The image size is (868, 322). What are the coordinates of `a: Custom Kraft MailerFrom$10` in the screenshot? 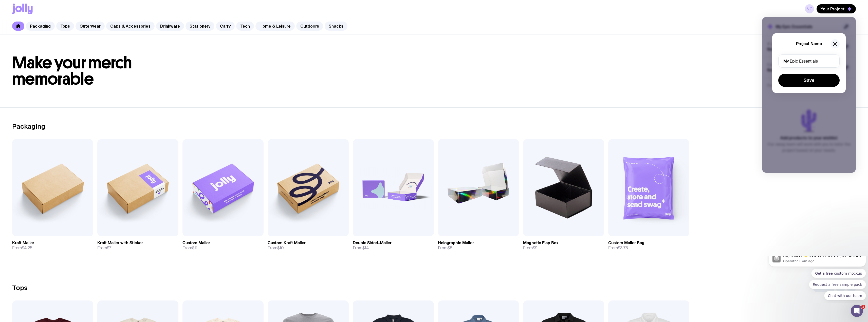 It's located at (308, 245).